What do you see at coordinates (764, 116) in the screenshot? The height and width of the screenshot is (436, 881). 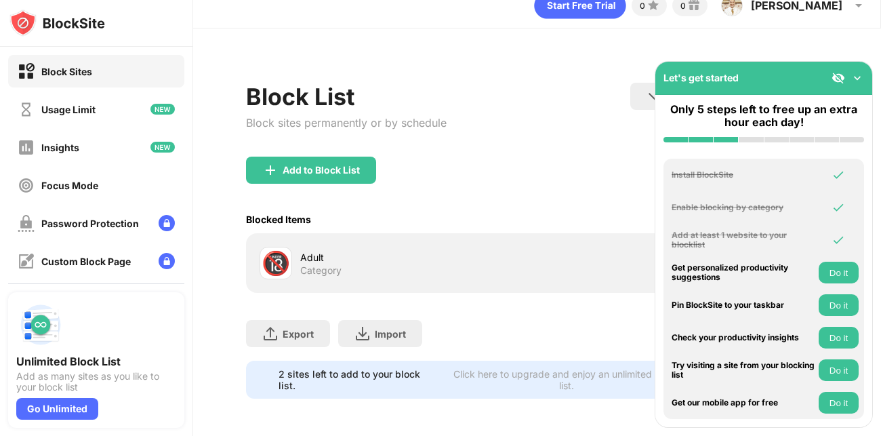 I see `div: Only 5 steps left to free up an extra hour each day!` at bounding box center [764, 116].